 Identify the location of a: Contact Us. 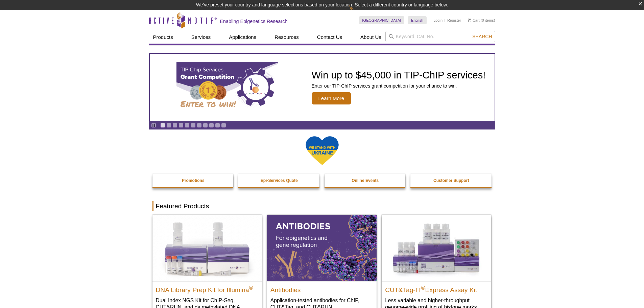
(330, 37).